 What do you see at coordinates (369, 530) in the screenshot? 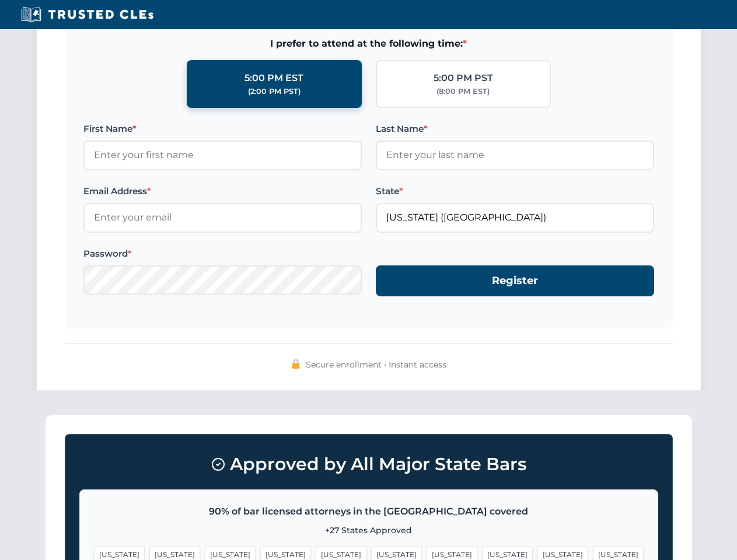
I see `p: +27 States Approved` at bounding box center [369, 530].